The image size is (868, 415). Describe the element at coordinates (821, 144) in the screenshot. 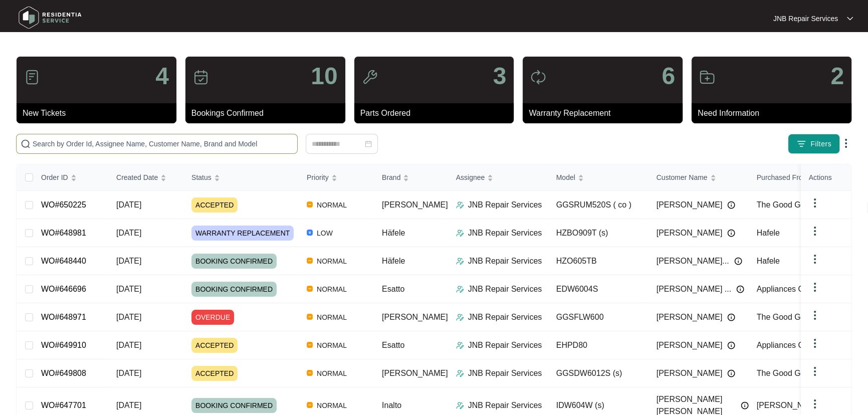

I see `span: Filters` at that location.